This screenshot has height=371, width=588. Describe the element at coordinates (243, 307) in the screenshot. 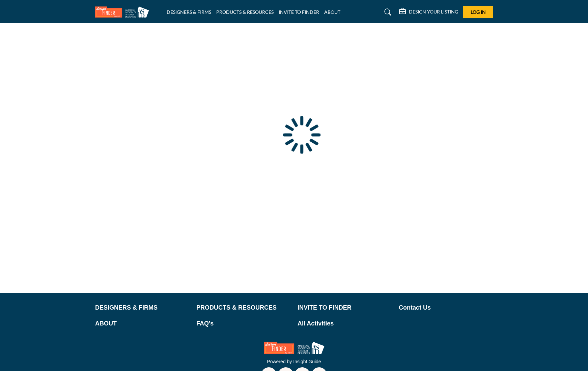

I see `p: PRODUCTS & RESOURCES` at that location.